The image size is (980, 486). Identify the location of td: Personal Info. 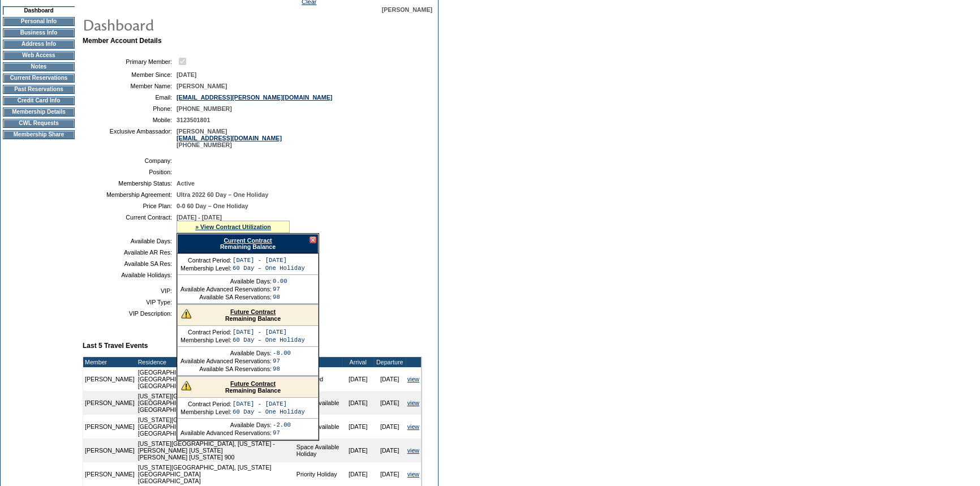
(39, 22).